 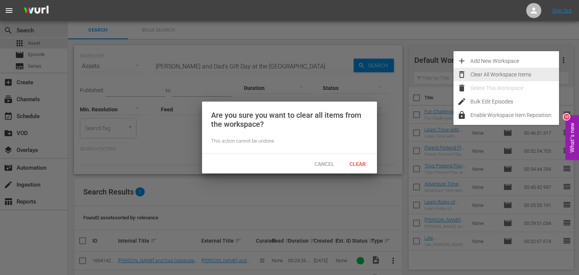 What do you see at coordinates (9, 11) in the screenshot?
I see `span: menu` at bounding box center [9, 11].